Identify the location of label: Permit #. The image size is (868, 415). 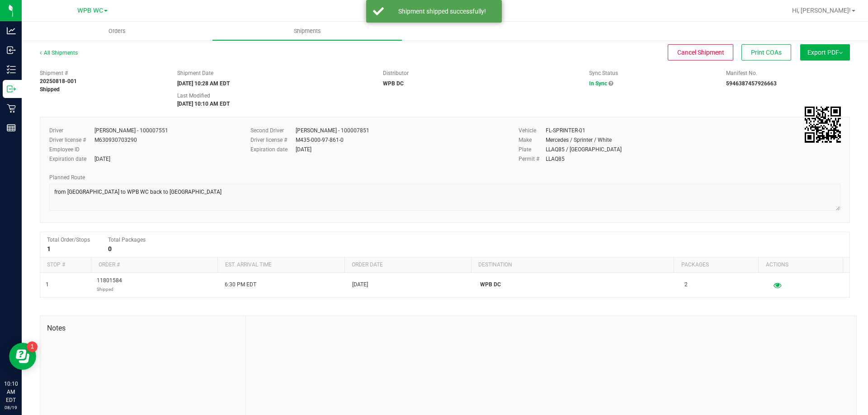
(532, 159).